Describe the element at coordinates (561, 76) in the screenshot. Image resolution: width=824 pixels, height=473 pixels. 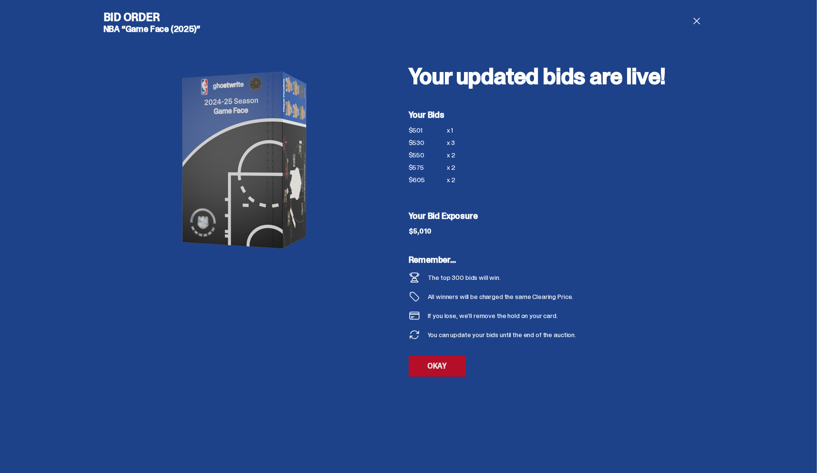
I see `h2: Your updated bids are live!` at that location.